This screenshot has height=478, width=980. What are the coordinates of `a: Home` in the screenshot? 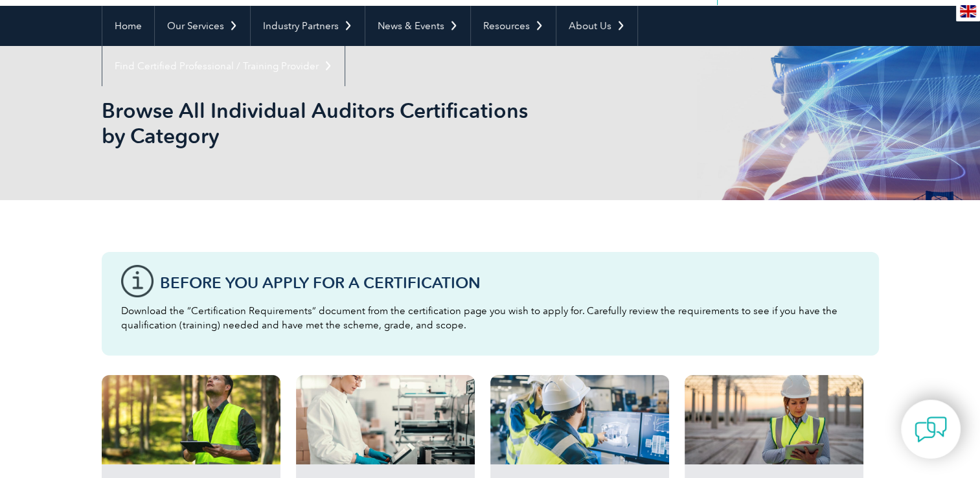 It's located at (128, 26).